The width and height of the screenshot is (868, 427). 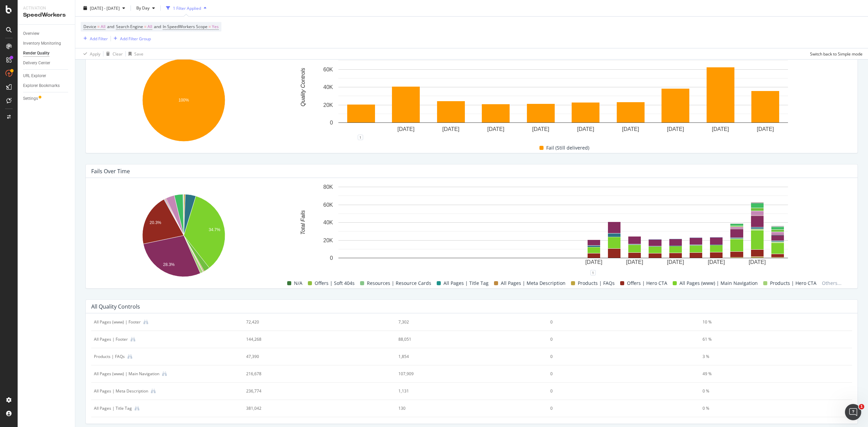 I want to click on span: All Pages (www) | Main Navigation, so click(x=719, y=284).